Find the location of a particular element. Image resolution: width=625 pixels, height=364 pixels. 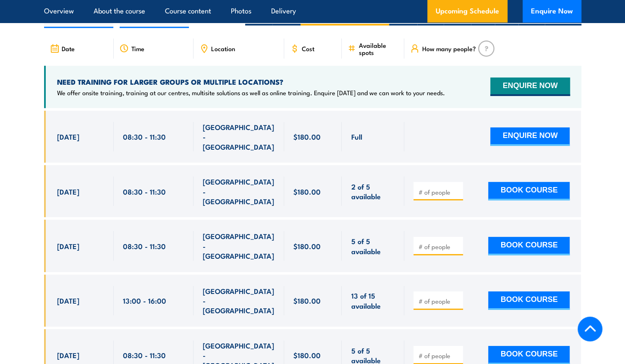

span: How many people? is located at coordinates (449, 48).